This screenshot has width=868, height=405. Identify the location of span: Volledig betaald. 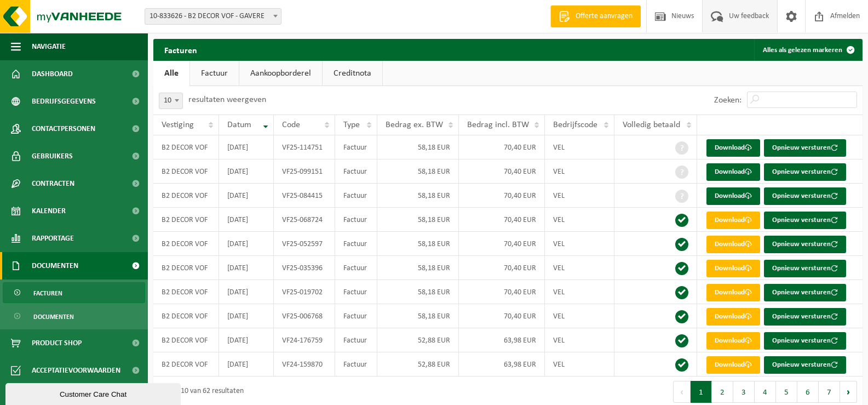
(651, 125).